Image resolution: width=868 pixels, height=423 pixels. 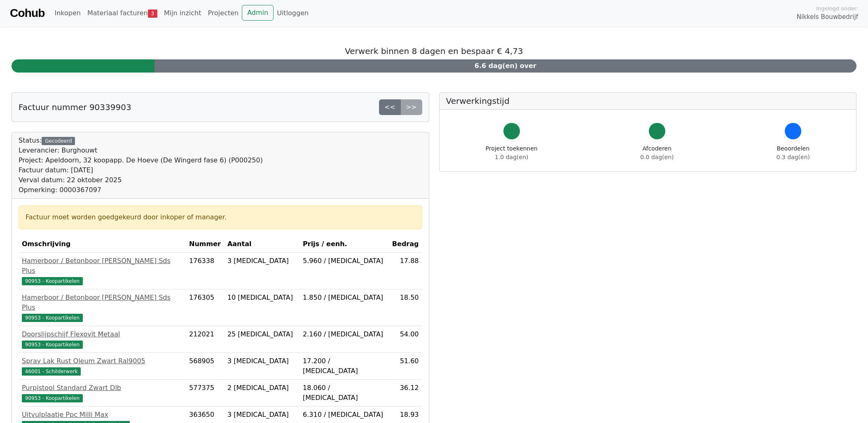 I want to click on th: Nummer, so click(x=205, y=244).